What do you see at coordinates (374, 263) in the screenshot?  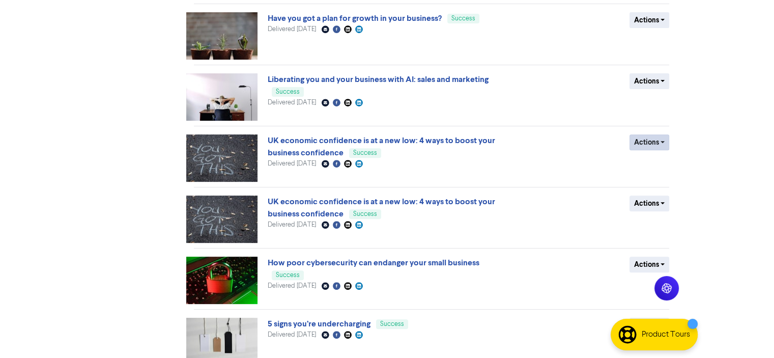 I see `a: How poor cybersecurity can endanger your small business` at bounding box center [374, 263].